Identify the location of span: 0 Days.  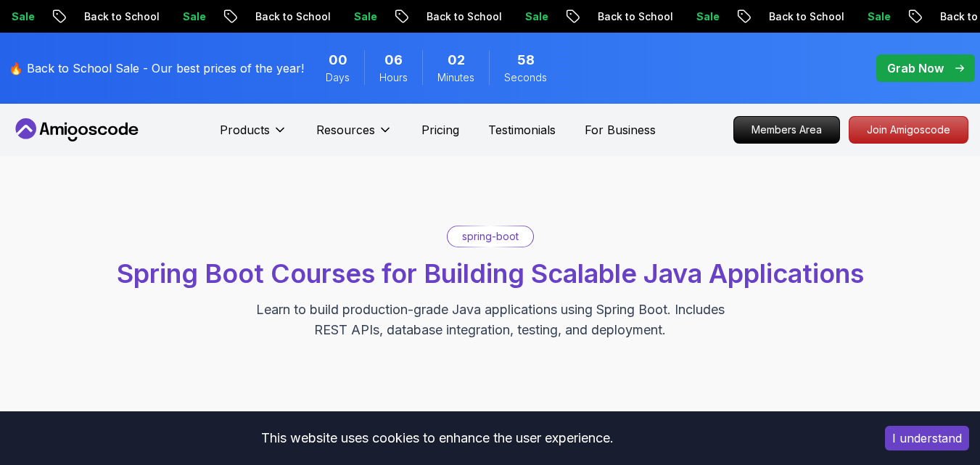
(338, 61).